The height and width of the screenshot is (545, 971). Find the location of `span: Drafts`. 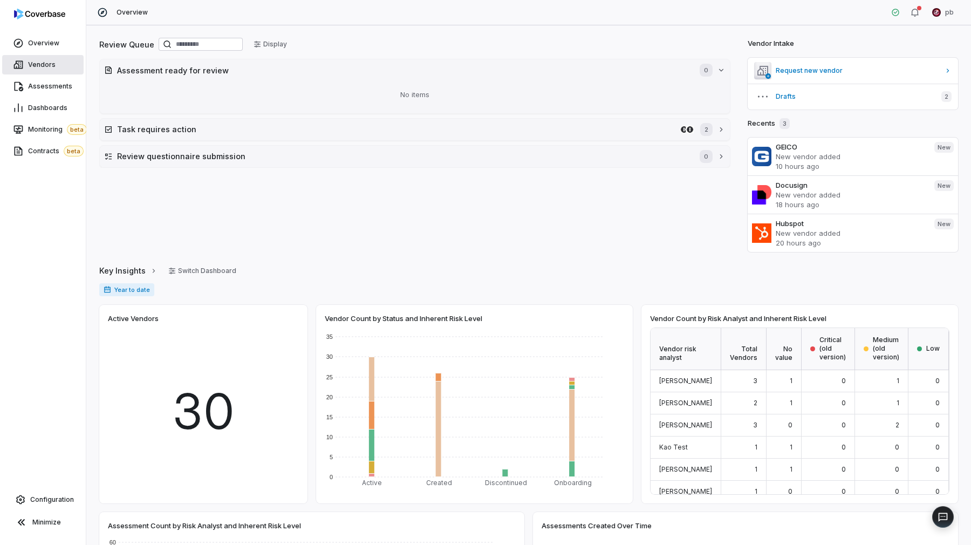

span: Drafts is located at coordinates (854, 97).